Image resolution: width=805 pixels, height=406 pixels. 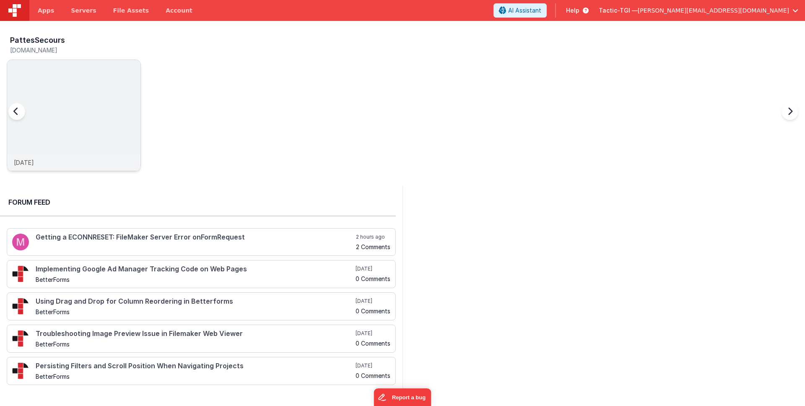 What do you see at coordinates (572, 10) in the screenshot?
I see `span: Help` at bounding box center [572, 10].